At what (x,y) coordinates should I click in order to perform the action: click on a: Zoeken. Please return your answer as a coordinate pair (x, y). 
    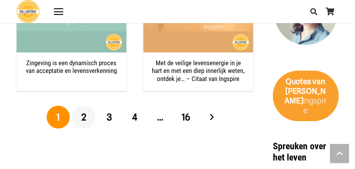
    Looking at the image, I should click on (314, 12).